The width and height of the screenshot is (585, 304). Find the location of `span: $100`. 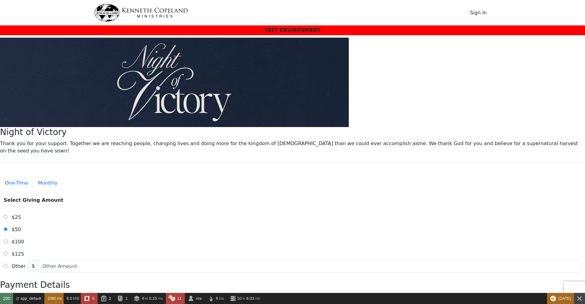

span: $100 is located at coordinates (18, 241).